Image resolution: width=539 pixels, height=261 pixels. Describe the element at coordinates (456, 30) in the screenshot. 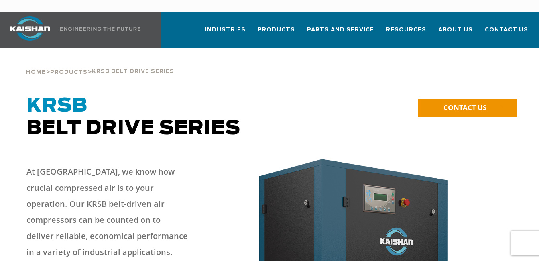

I see `span: About Us` at that location.